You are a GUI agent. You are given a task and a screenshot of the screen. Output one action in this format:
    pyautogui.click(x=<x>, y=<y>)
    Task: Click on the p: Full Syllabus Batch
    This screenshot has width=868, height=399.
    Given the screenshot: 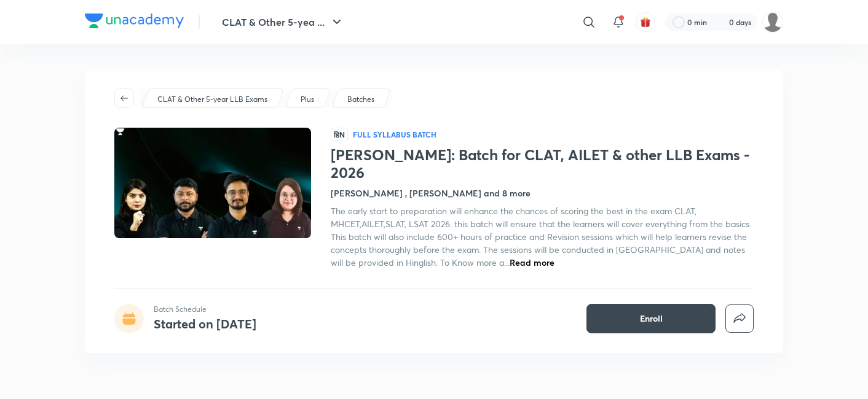 What is the action you would take?
    pyautogui.click(x=395, y=135)
    